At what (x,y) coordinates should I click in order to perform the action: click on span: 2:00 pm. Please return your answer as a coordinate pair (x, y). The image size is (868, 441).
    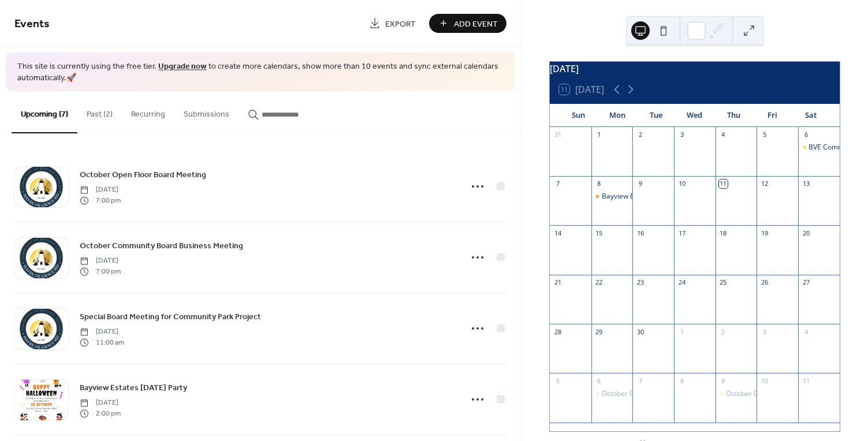
    Looking at the image, I should click on (100, 413).